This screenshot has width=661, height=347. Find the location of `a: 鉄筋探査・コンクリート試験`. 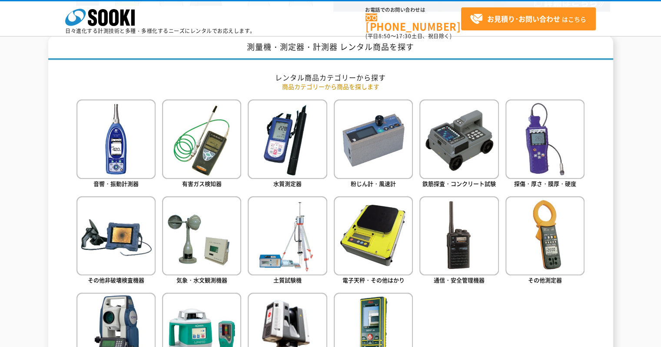

a: 鉄筋探査・コンクリート試験 is located at coordinates (459, 144).